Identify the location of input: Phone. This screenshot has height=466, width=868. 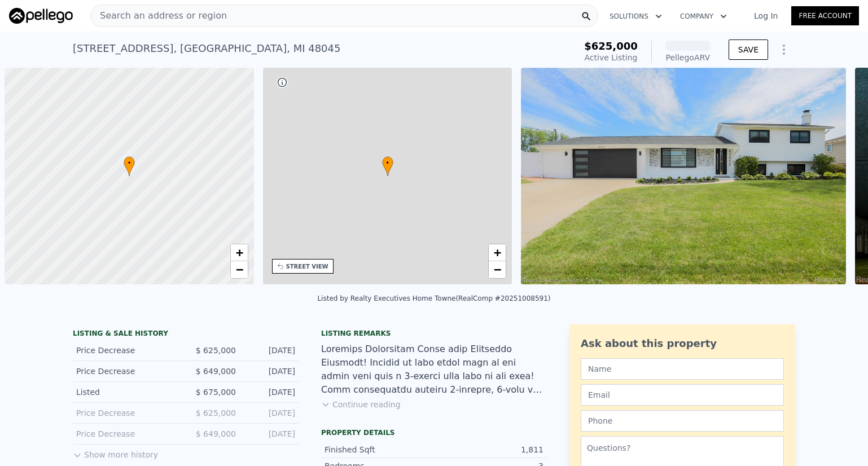
(682, 421).